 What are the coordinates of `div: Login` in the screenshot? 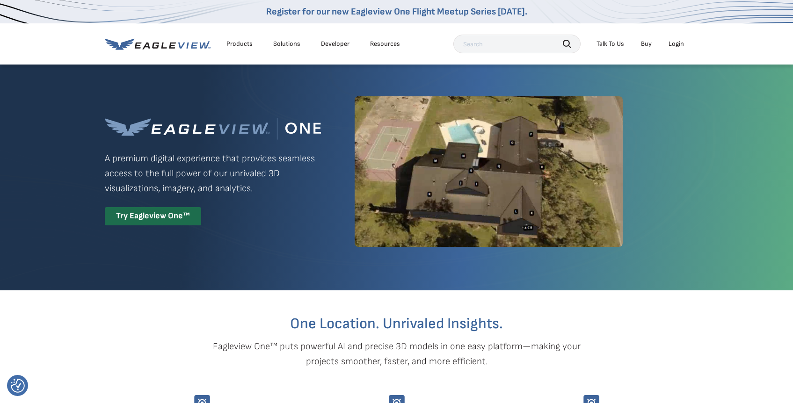 It's located at (676, 44).